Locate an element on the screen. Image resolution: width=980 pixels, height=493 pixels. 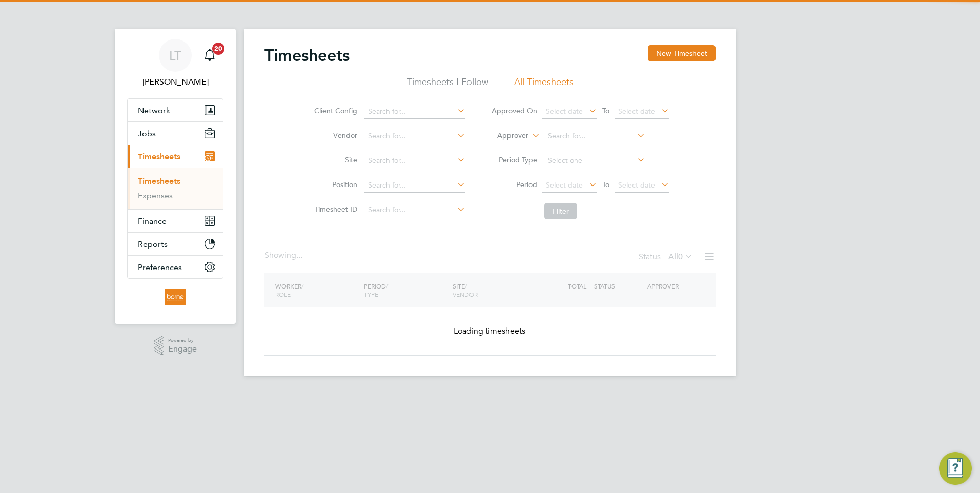
span: Timesheets is located at coordinates (159, 157).